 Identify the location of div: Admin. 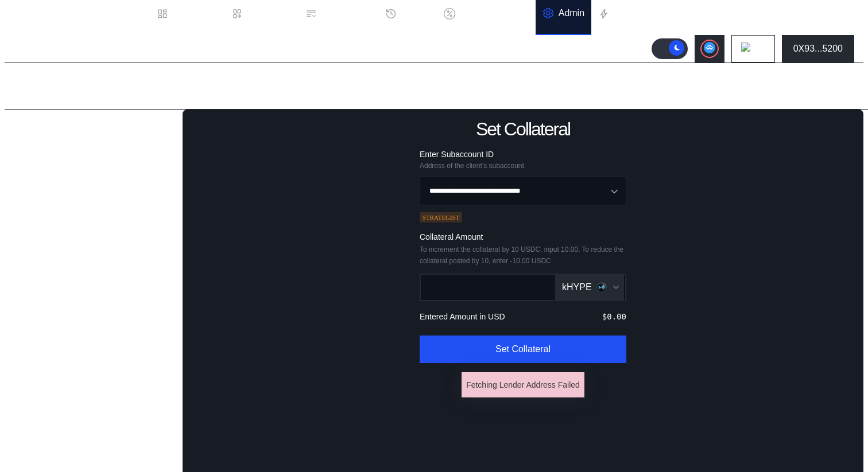
(571, 13).